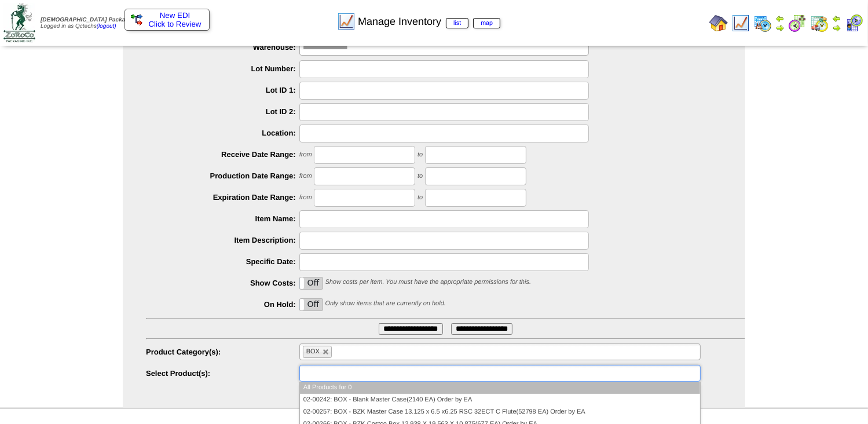  Describe the element at coordinates (385, 305) in the screenshot. I see `span: Only show items that are currently on hold.` at that location.